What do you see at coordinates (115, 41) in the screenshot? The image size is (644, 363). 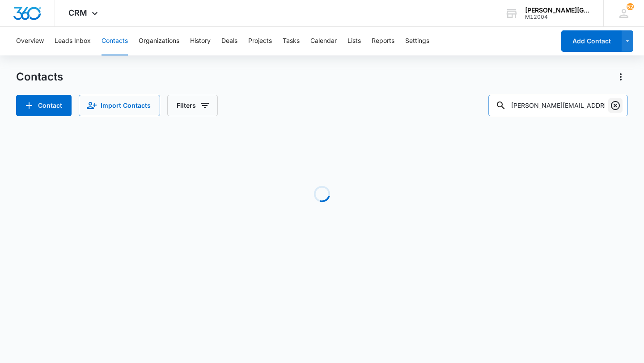 I see `button: Contacts` at bounding box center [115, 41].